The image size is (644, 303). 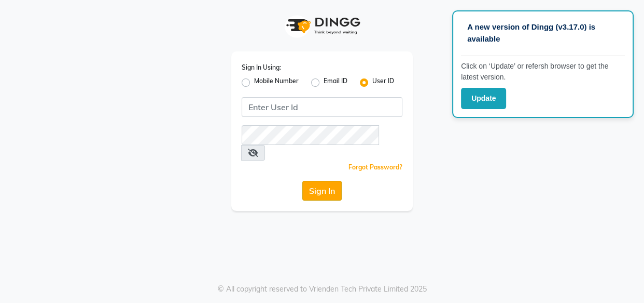 I want to click on label: Sign In Using:, so click(x=261, y=68).